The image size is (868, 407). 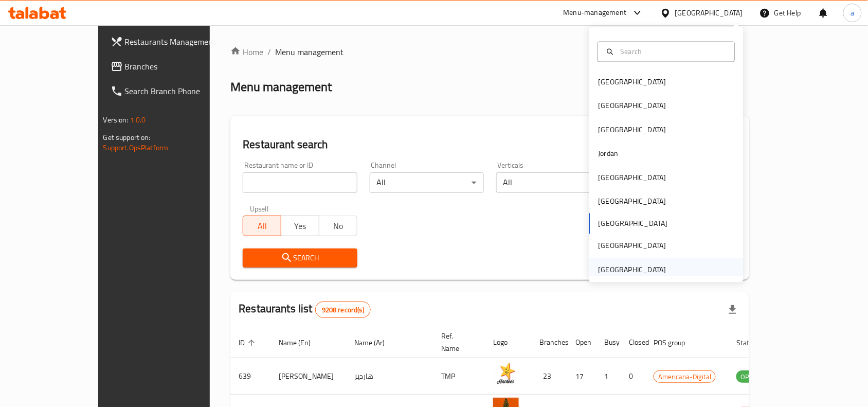 I want to click on td: TMP, so click(x=459, y=376).